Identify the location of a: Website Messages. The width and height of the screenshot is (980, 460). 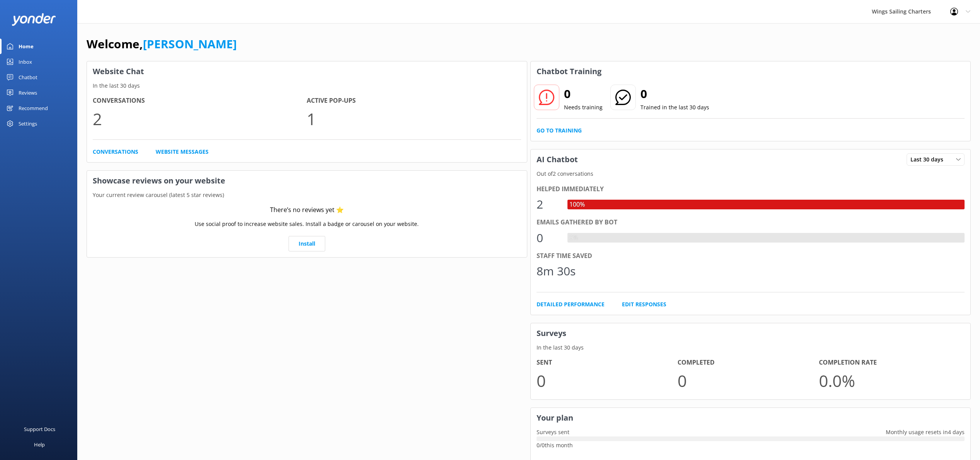
(182, 152).